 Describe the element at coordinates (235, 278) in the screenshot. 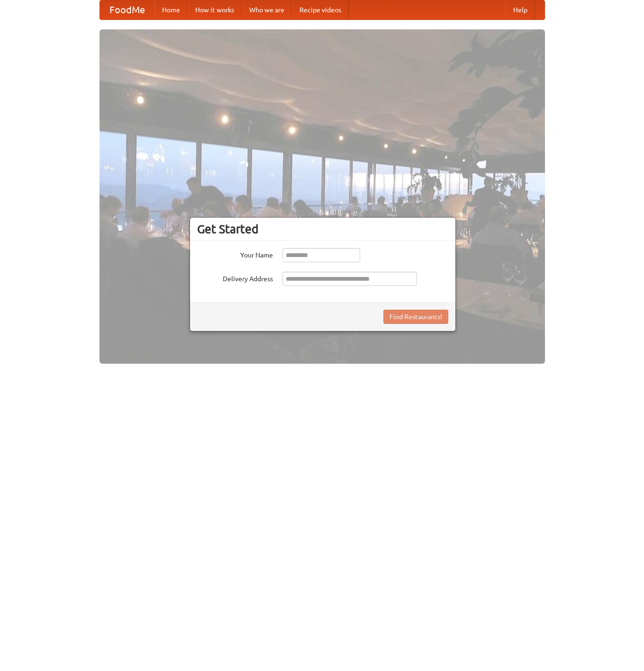

I see `label: Delivery Address` at that location.